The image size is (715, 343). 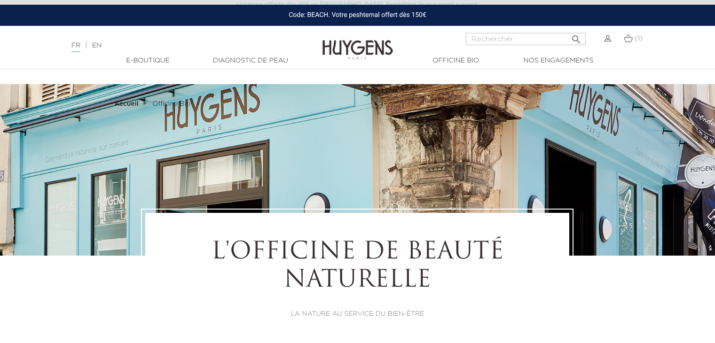 What do you see at coordinates (358, 43) in the screenshot?
I see `img: Huygens` at bounding box center [358, 43].